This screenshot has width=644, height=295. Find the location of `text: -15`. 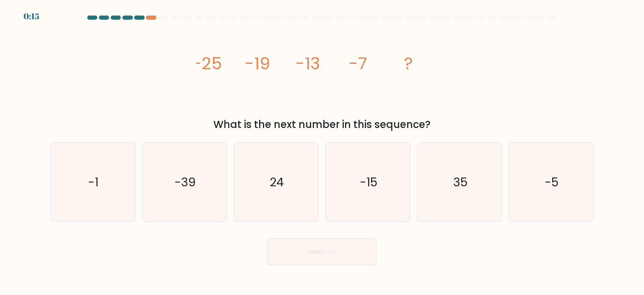

text: -15 is located at coordinates (368, 182).